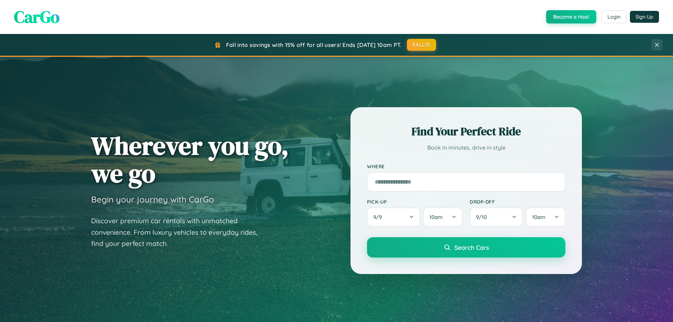 This screenshot has height=322, width=673. Describe the element at coordinates (466, 148) in the screenshot. I see `p: Book in minutes, drive in style` at that location.